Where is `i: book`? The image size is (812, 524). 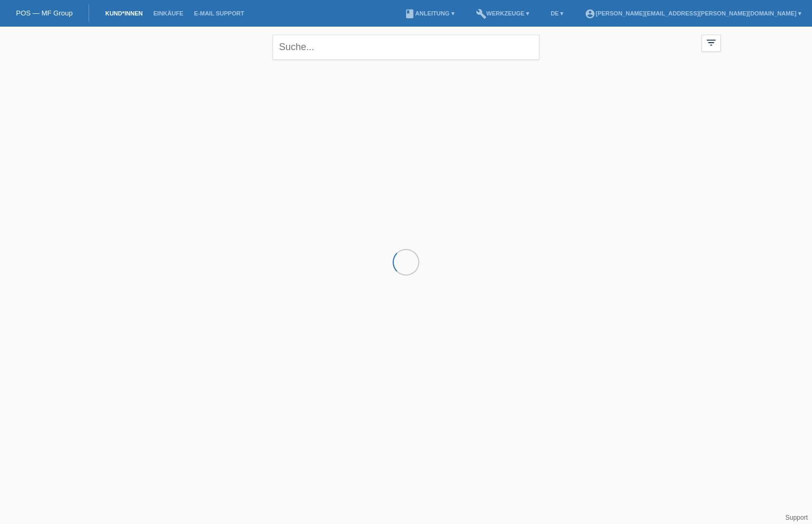
i: book is located at coordinates (410, 14).